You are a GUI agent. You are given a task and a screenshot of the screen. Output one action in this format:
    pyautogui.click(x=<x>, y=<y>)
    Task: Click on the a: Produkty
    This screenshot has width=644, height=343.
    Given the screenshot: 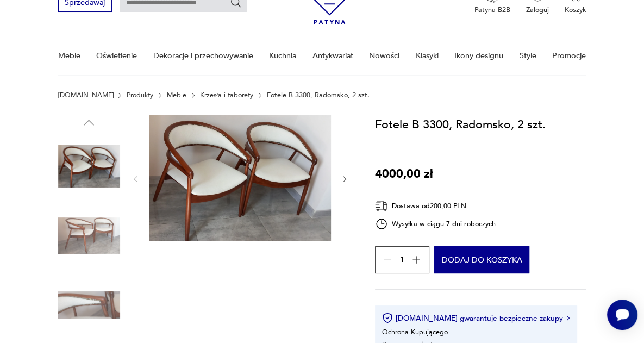 What is the action you would take?
    pyautogui.click(x=139, y=95)
    